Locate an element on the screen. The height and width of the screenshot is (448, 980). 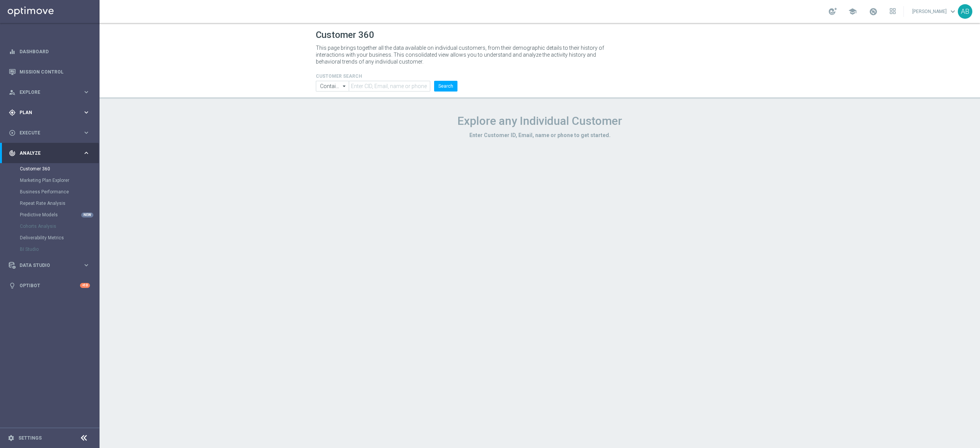
div: BI Studio is located at coordinates (60, 250).